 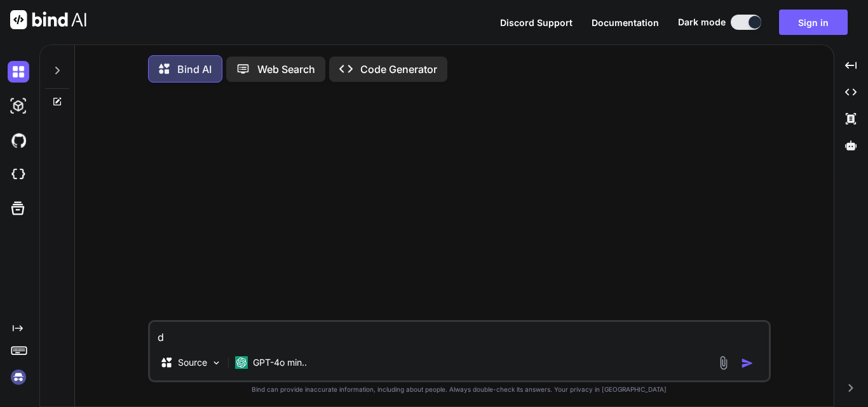 I want to click on img: GPT-4o mini, so click(x=241, y=363).